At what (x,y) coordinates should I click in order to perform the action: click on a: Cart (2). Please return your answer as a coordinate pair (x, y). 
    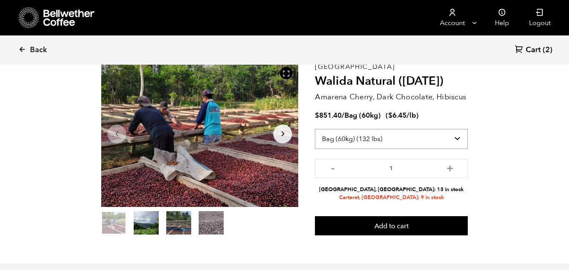
    Looking at the image, I should click on (534, 50).